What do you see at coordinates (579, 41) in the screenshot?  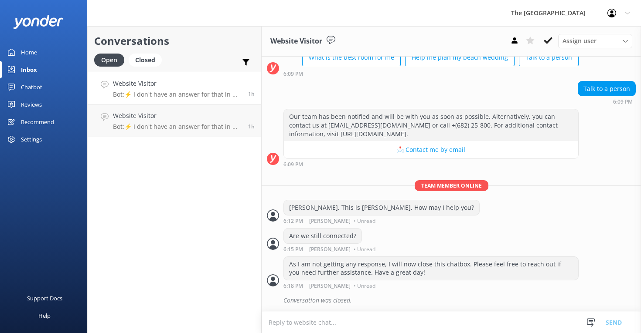 I see `span: Assign user` at bounding box center [579, 41].